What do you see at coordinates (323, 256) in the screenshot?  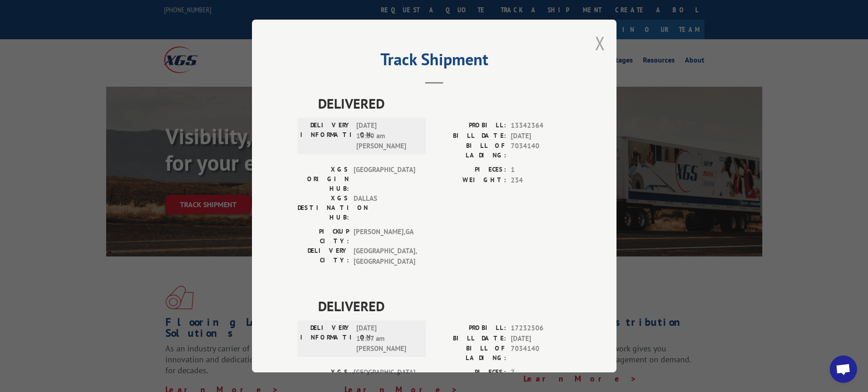 I see `label: DELIVERY CITY:` at bounding box center [323, 256].